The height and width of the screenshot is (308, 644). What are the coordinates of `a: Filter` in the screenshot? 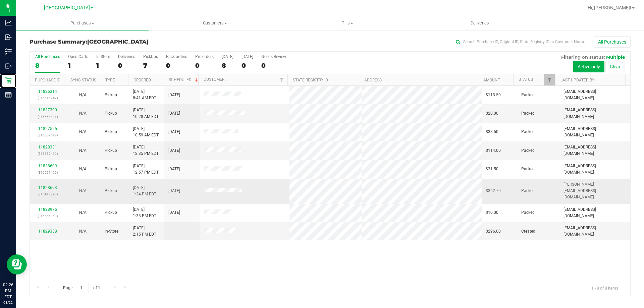 It's located at (282, 80).